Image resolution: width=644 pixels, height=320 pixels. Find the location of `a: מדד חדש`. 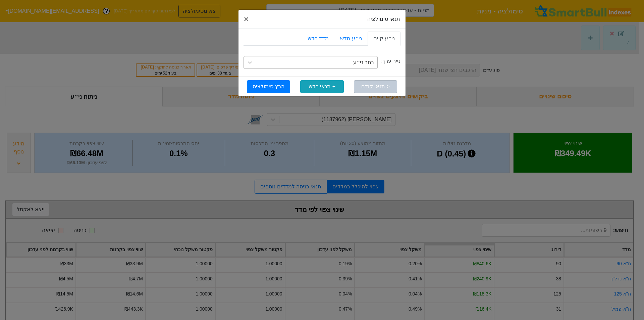

a: מדד חדש is located at coordinates (318, 39).